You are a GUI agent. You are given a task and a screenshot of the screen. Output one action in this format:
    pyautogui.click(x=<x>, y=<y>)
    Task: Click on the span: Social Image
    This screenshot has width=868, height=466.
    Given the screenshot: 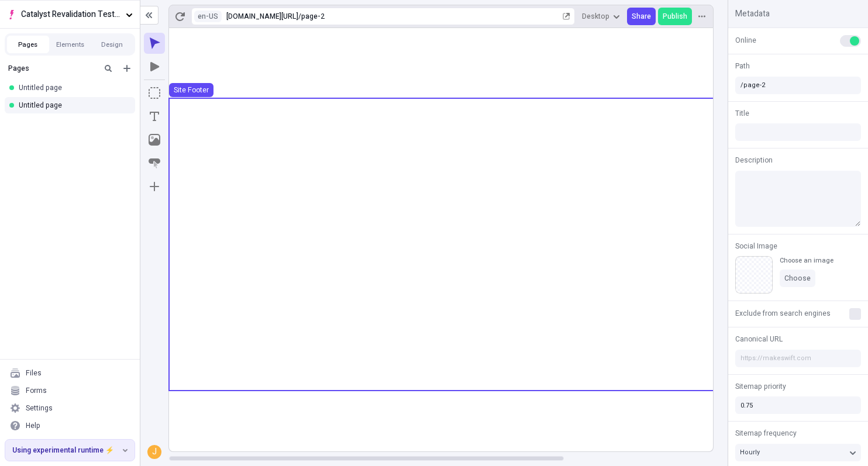 What is the action you would take?
    pyautogui.click(x=756, y=246)
    